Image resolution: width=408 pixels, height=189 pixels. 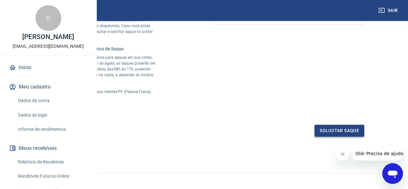 What do you see at coordinates (52, 161) in the screenshot?
I see `a: Relatório de Recebíveis` at bounding box center [52, 161].